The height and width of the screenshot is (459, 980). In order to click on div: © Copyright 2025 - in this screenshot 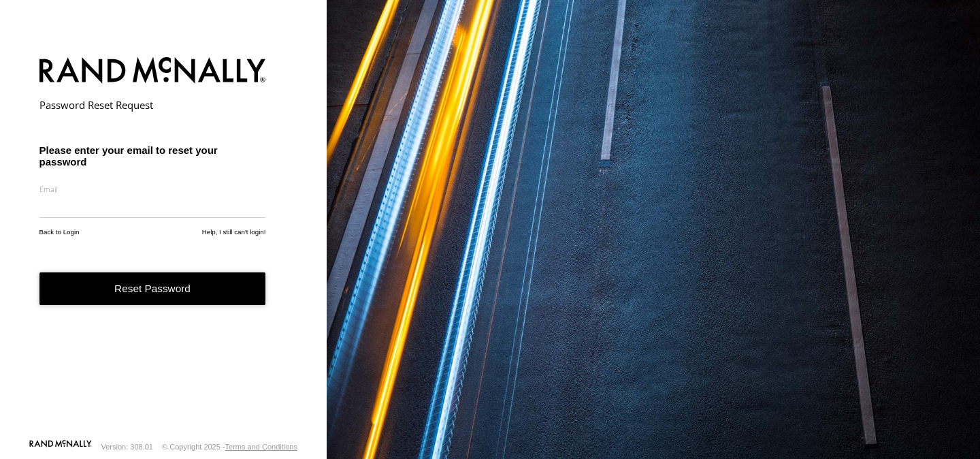, I will do `click(229, 446)`.